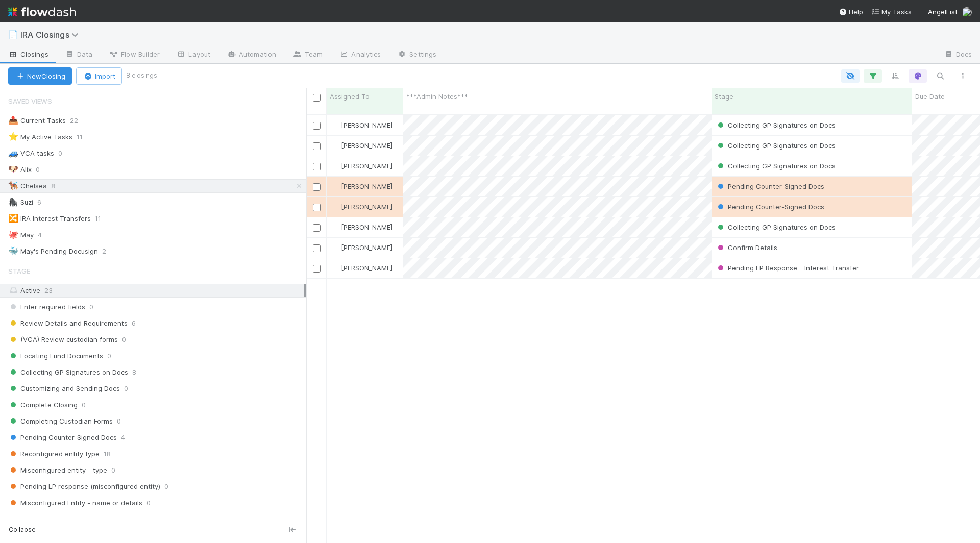 The height and width of the screenshot is (543, 980). I want to click on div: May, so click(21, 235).